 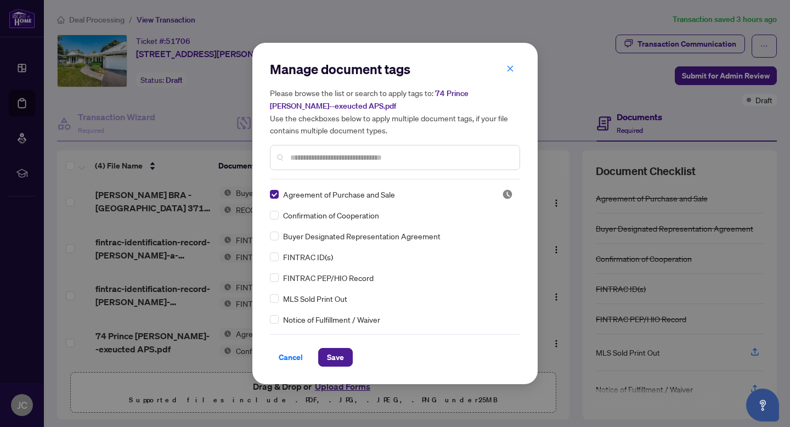 What do you see at coordinates (315, 298) in the screenshot?
I see `span: MLS Sold Print Out` at bounding box center [315, 298].